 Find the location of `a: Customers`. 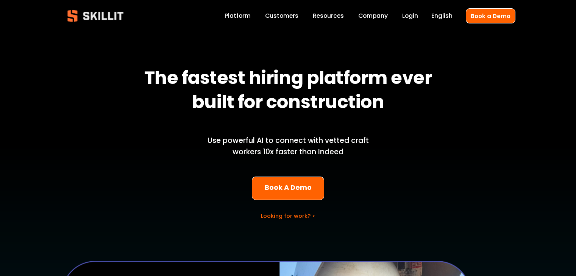

a: Customers is located at coordinates (282, 16).